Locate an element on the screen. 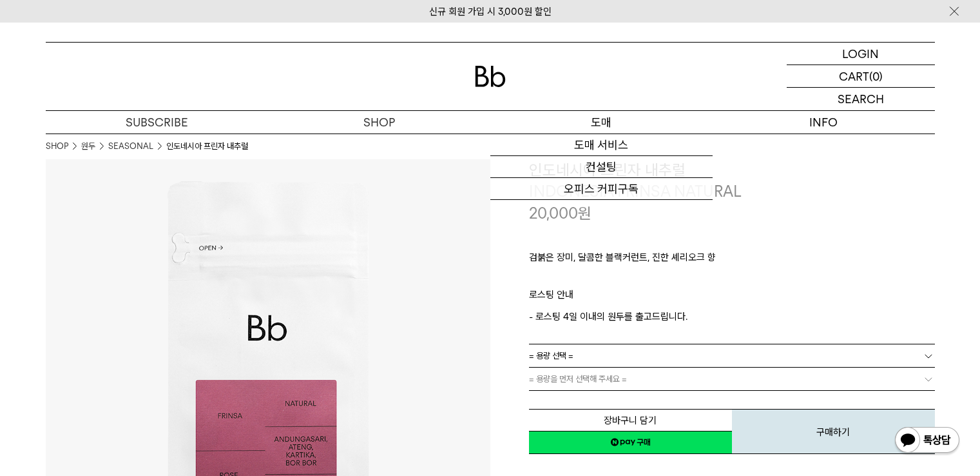  p: ㅤ is located at coordinates (731, 279).